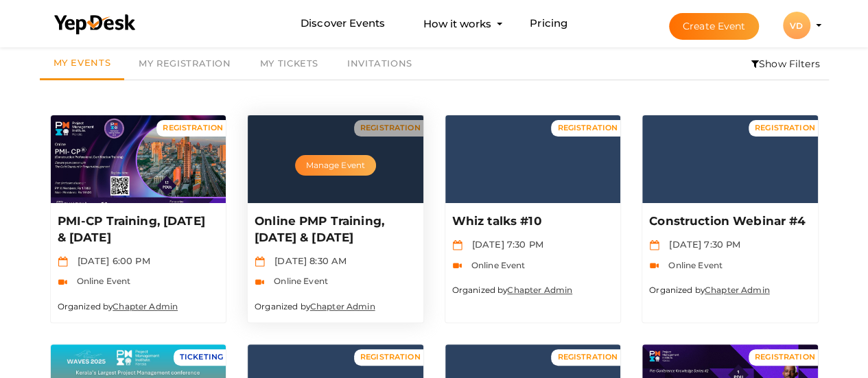 This screenshot has width=868, height=378. I want to click on a: Discover Events, so click(343, 23).